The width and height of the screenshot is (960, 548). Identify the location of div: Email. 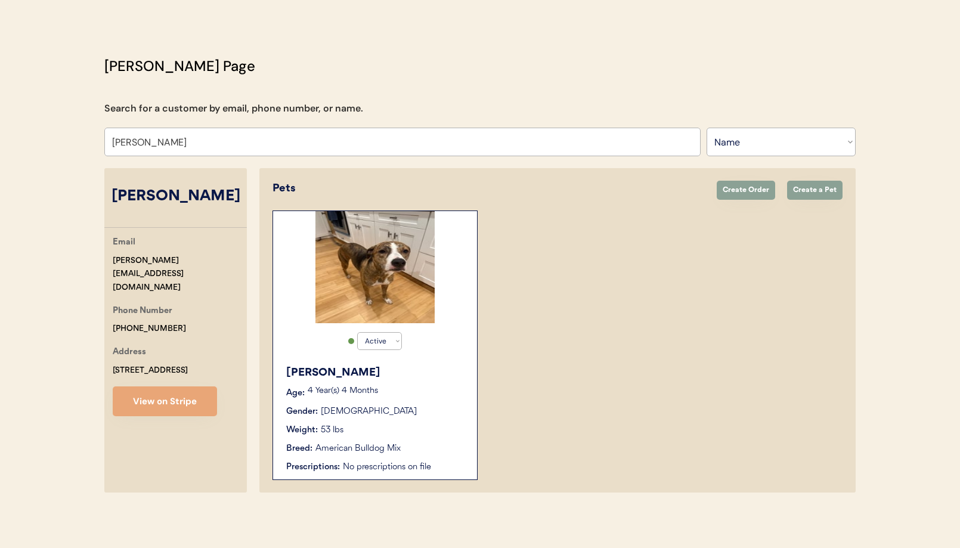
(124, 243).